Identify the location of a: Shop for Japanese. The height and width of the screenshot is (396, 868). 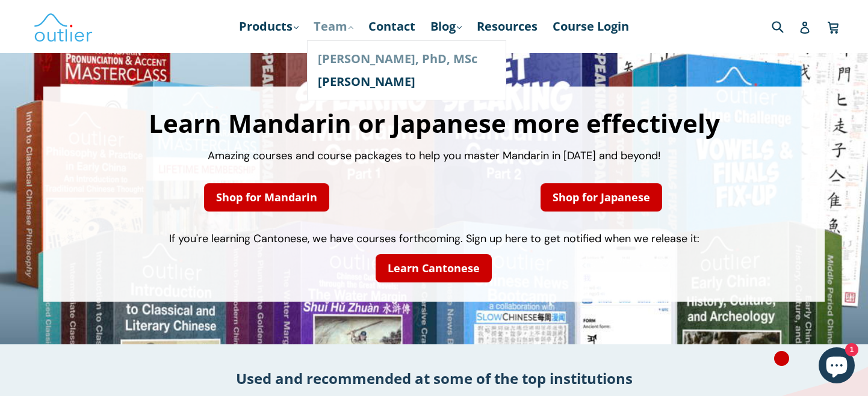
(601, 197).